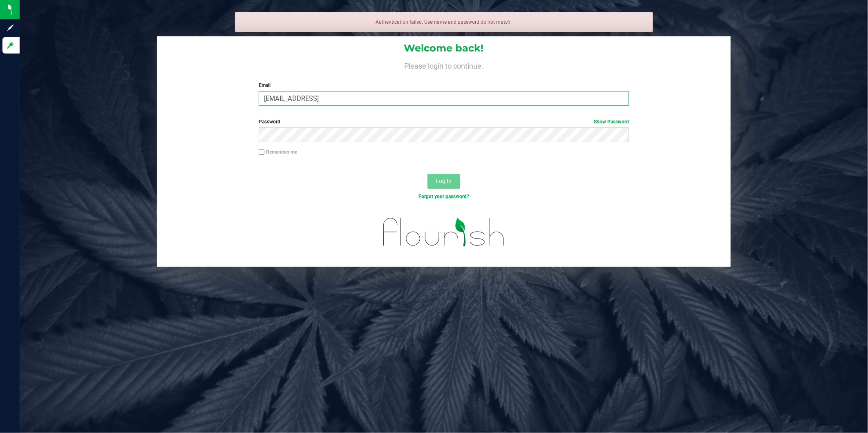 This screenshot has height=433, width=868. Describe the element at coordinates (444, 181) in the screenshot. I see `span: Log In` at that location.